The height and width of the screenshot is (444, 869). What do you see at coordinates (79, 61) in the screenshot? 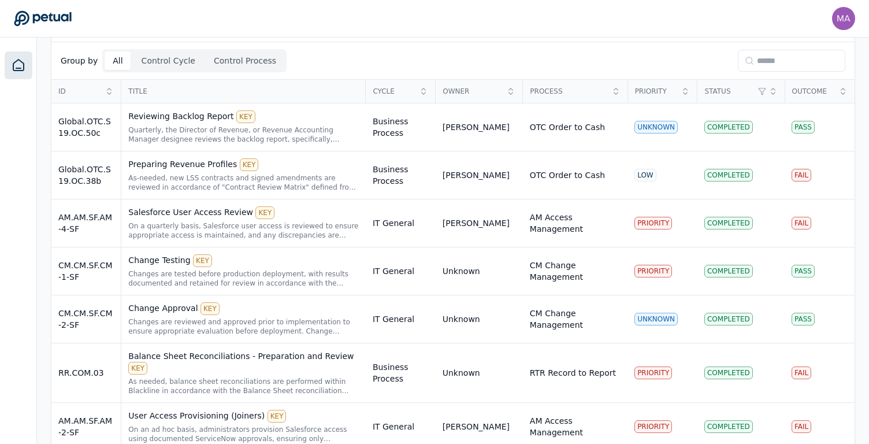
I see `p: Group by` at bounding box center [79, 61].